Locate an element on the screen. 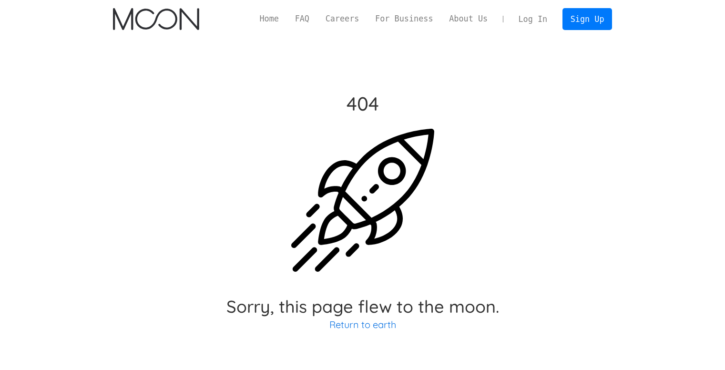  a: Home is located at coordinates (269, 19).